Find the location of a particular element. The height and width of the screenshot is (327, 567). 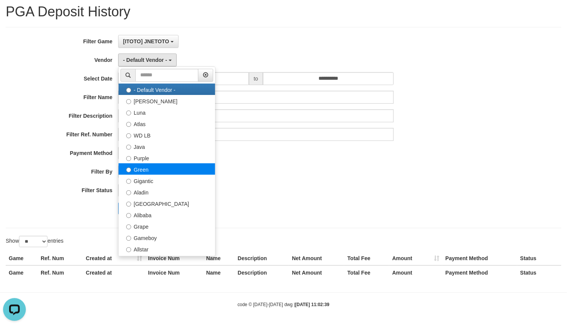

label: Gigantic is located at coordinates (167, 180).